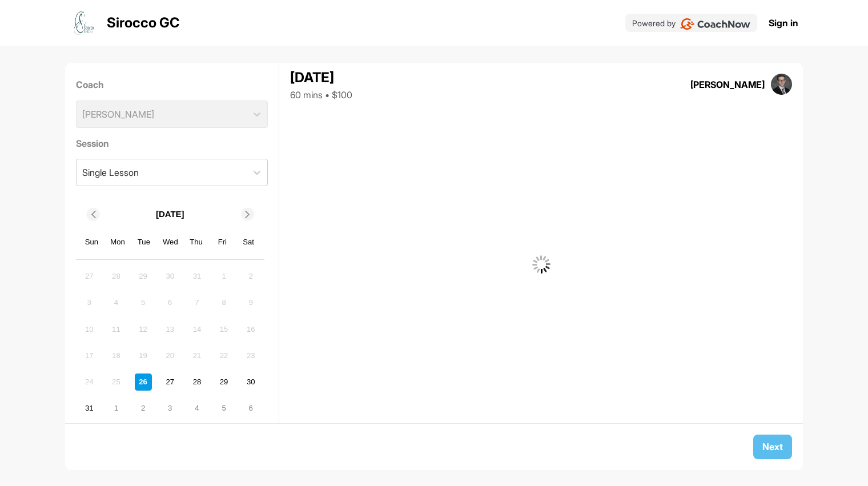  What do you see at coordinates (143, 329) in the screenshot?
I see `div: Not available Tuesday, August 12th, 2025` at bounding box center [143, 329].